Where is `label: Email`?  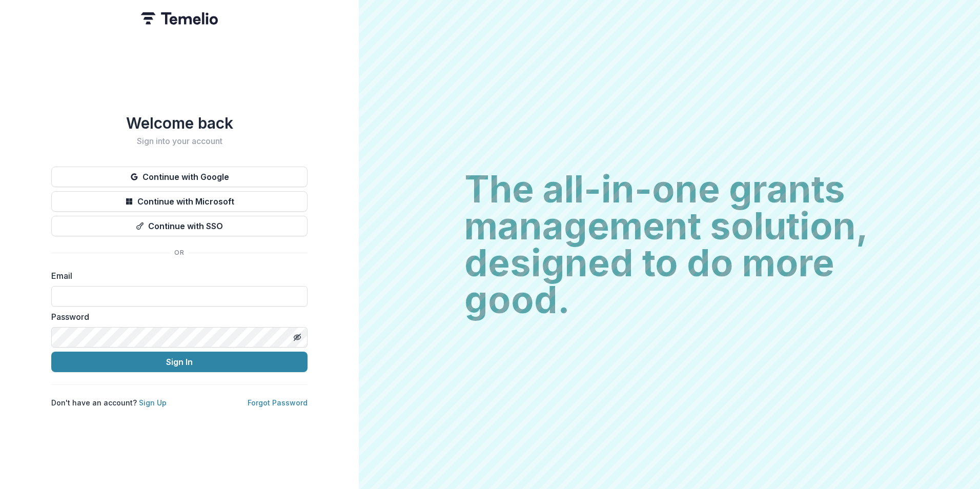
label: Email is located at coordinates (176, 276).